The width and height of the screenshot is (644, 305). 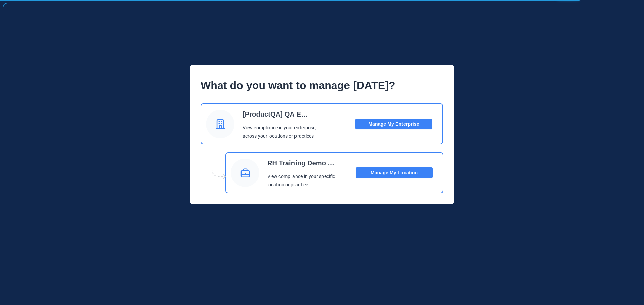 I want to click on p: location or practice, so click(x=301, y=185).